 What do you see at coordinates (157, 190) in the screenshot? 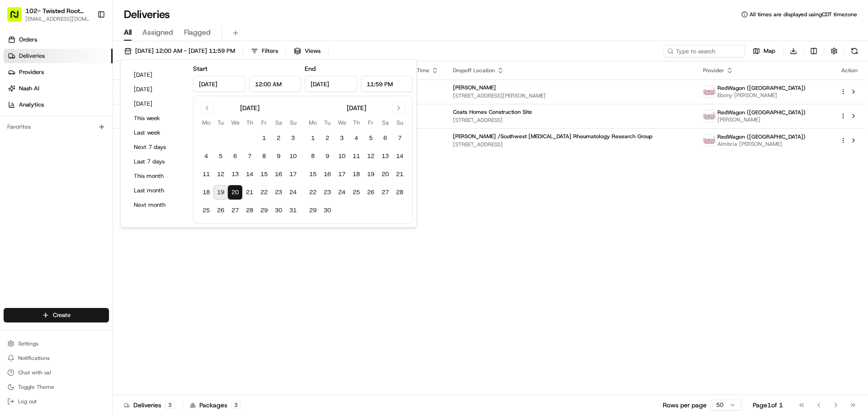
I see `button: Last month` at bounding box center [157, 190].